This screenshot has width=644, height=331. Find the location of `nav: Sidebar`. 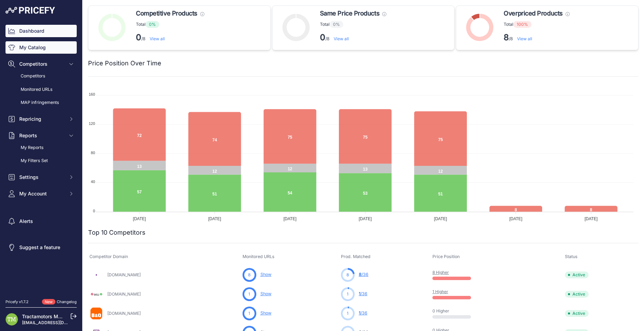

nav: Sidebar is located at coordinates (41, 158).